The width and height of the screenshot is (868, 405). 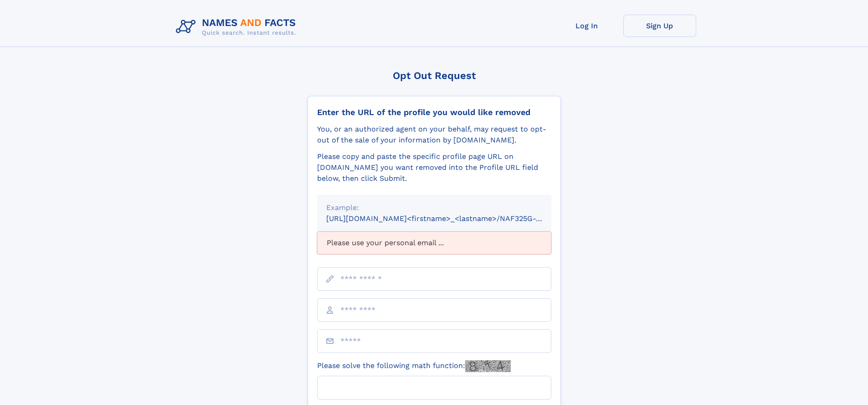 What do you see at coordinates (238, 27) in the screenshot?
I see `img: Logo Names and Facts` at bounding box center [238, 27].